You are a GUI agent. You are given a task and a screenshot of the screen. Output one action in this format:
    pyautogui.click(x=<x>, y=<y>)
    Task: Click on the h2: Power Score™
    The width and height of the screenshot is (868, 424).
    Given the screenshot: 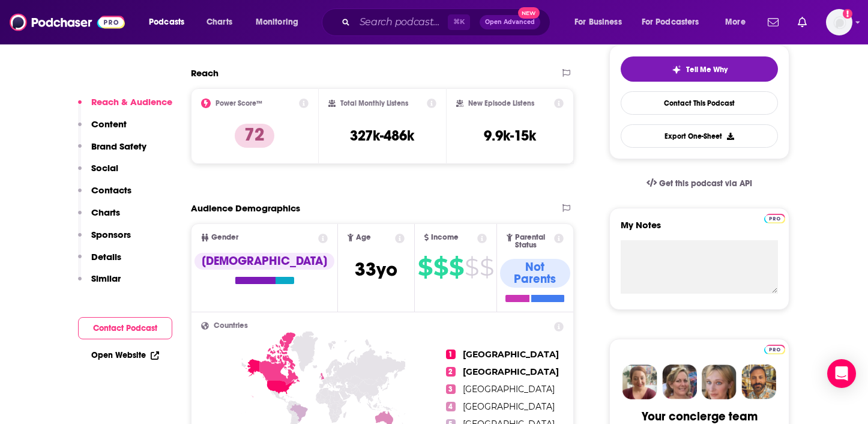 What is the action you would take?
    pyautogui.click(x=239, y=104)
    